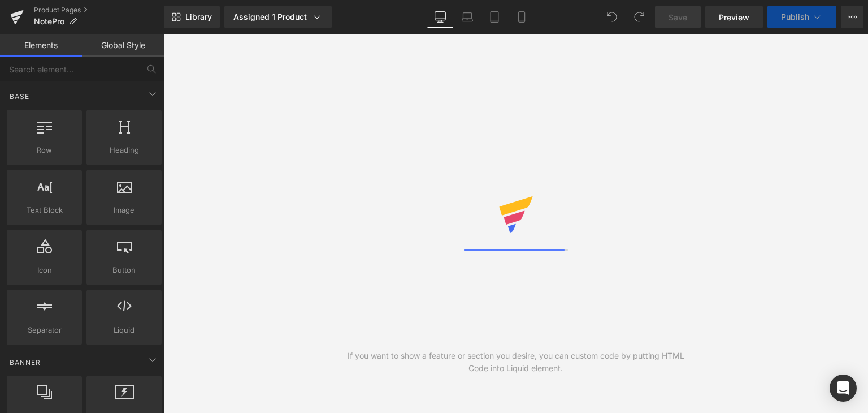 This screenshot has width=868, height=413. Describe the element at coordinates (44, 150) in the screenshot. I see `span: Row` at that location.